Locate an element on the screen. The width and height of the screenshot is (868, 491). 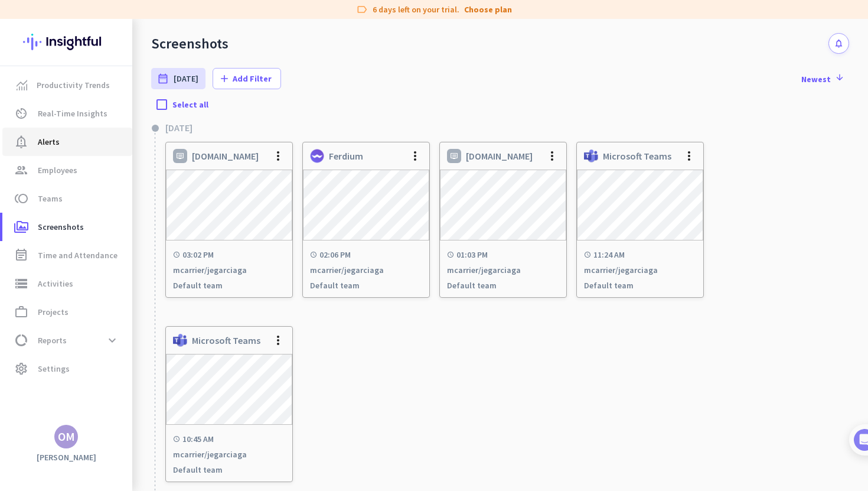
span: Projects is located at coordinates (53, 312).